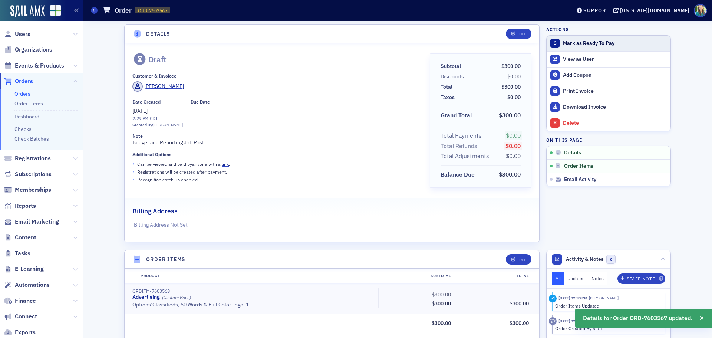 This screenshot has width=712, height=338. I want to click on span: Balance Due, so click(458, 175).